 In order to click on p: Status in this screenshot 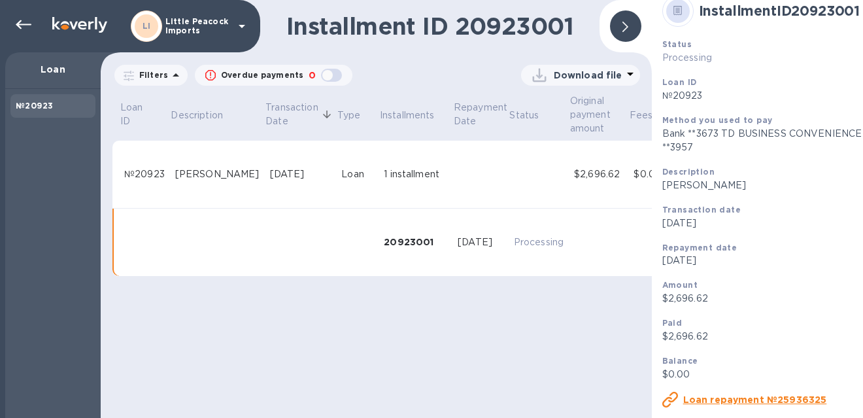, I will do `click(524, 115)`.